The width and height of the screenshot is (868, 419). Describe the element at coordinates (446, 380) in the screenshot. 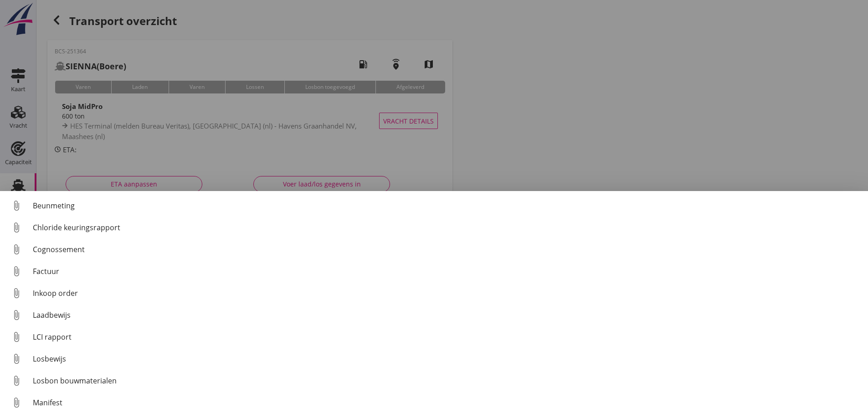

I see `div: Losbon bouwmaterialen` at that location.